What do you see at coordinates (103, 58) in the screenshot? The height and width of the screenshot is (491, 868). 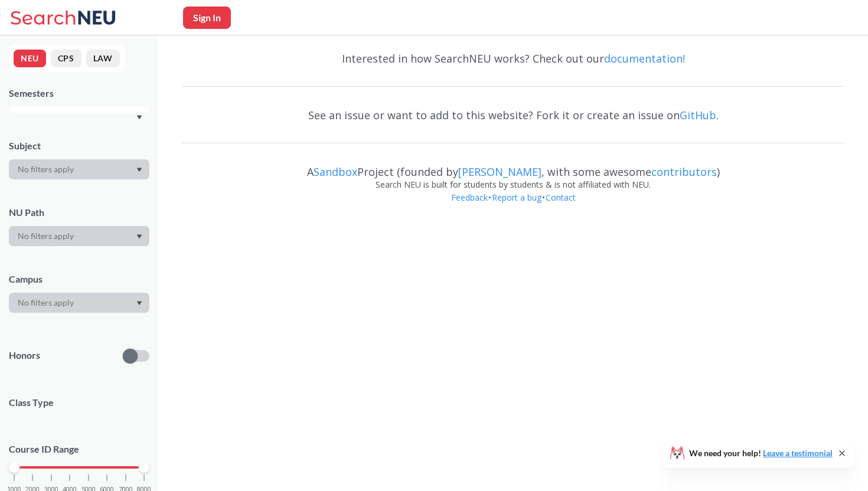 I see `button: LAW` at bounding box center [103, 58].